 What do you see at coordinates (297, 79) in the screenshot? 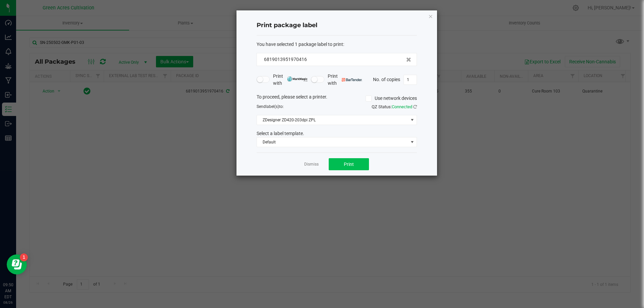
I see `img: mark_magic_cybra.png` at bounding box center [297, 79].